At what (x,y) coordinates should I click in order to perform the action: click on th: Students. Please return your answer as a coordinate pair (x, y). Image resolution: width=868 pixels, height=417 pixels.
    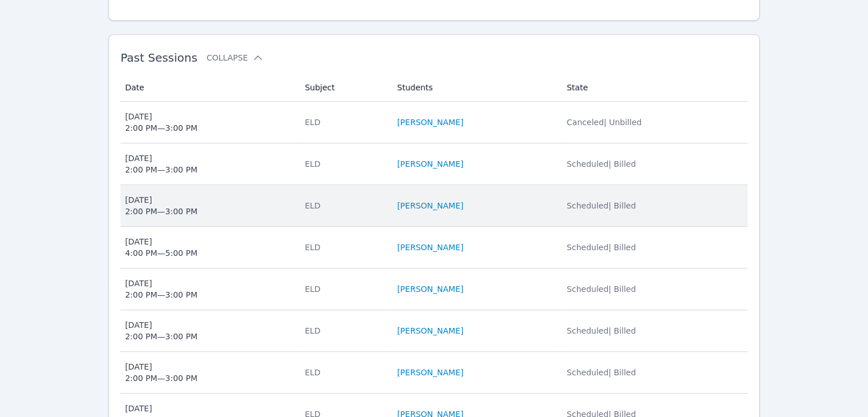
    Looking at the image, I should click on (475, 88).